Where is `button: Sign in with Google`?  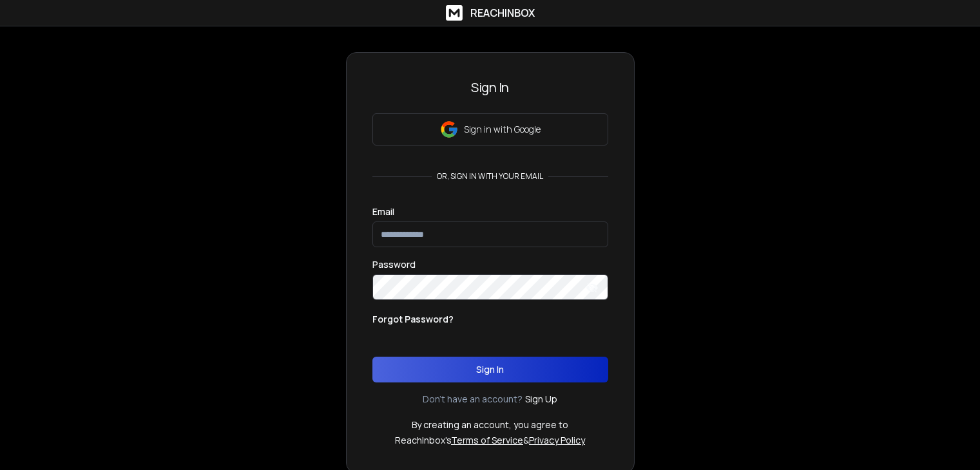
button: Sign in with Google is located at coordinates (490, 129).